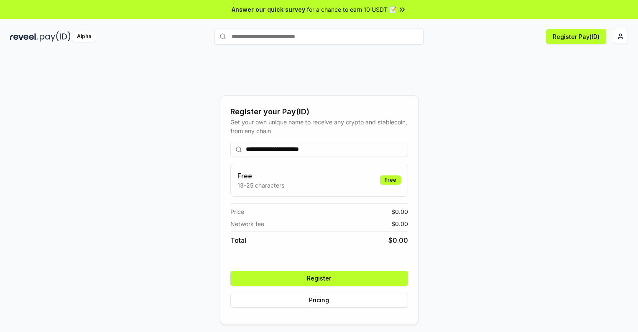 Image resolution: width=638 pixels, height=332 pixels. I want to click on span: Network fee, so click(247, 223).